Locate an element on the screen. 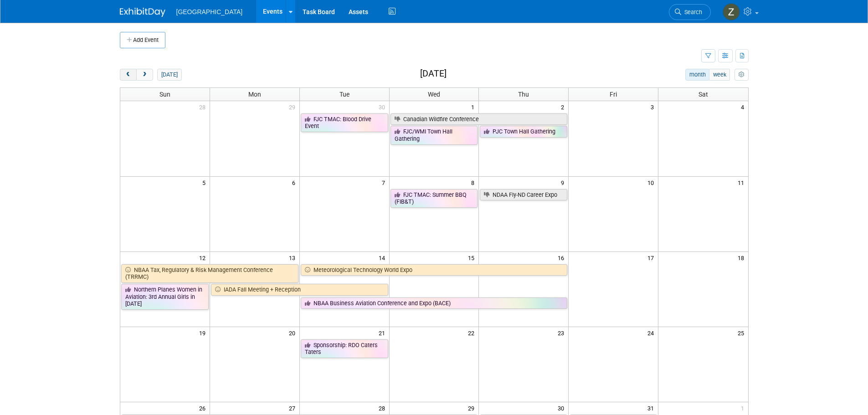 The image size is (868, 415). img: Zoe Graham is located at coordinates (731, 12).